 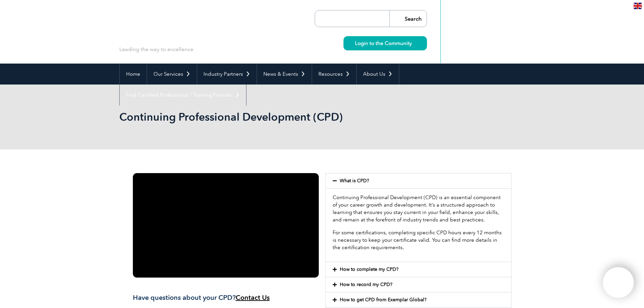 I want to click on a: About Us, so click(x=378, y=74).